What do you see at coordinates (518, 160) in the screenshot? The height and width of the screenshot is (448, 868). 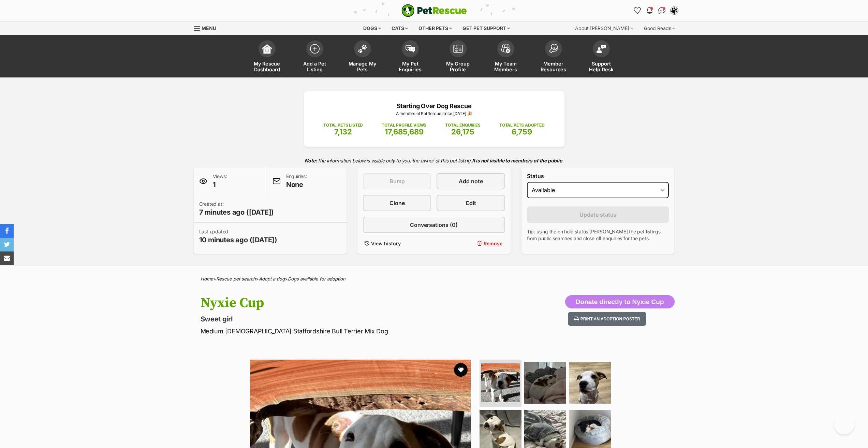 I see `strong: It is not visible to members of the public.` at bounding box center [518, 160].